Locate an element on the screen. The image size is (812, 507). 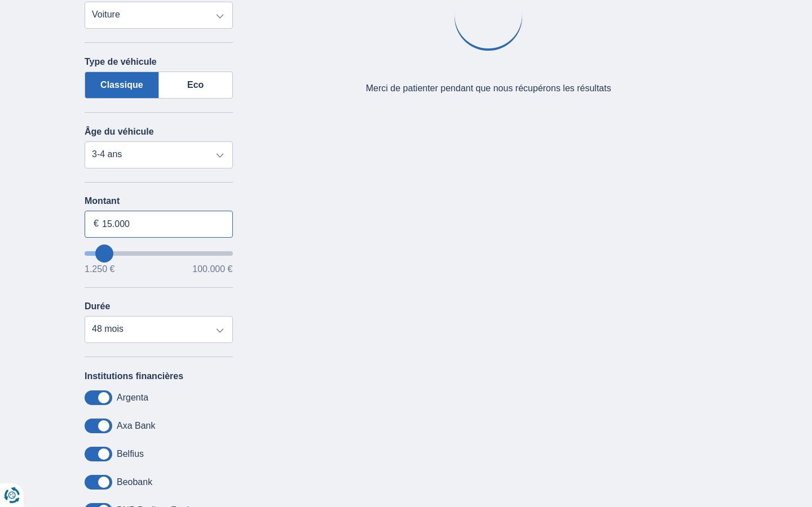
label: Beobank is located at coordinates (135, 483).